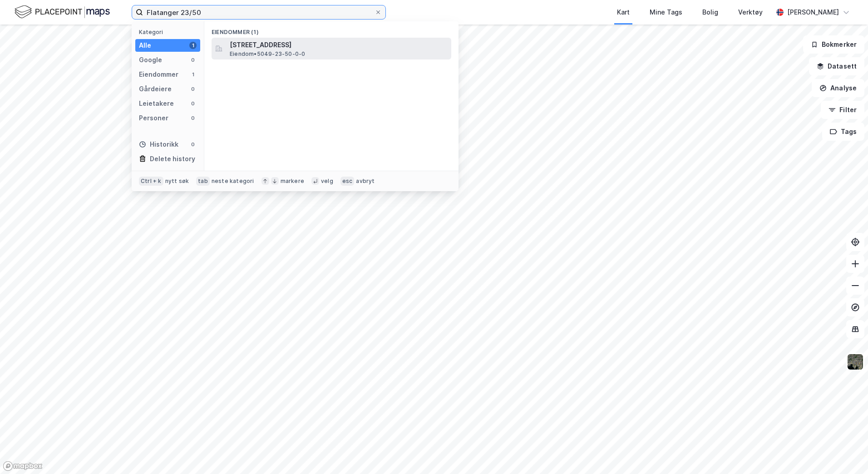 This screenshot has height=474, width=868. What do you see at coordinates (145, 45) in the screenshot?
I see `div: Alle` at bounding box center [145, 45].